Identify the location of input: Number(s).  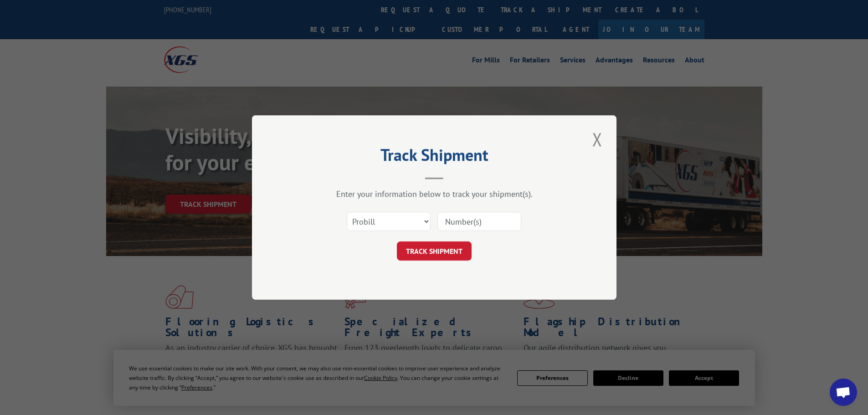
(480, 222).